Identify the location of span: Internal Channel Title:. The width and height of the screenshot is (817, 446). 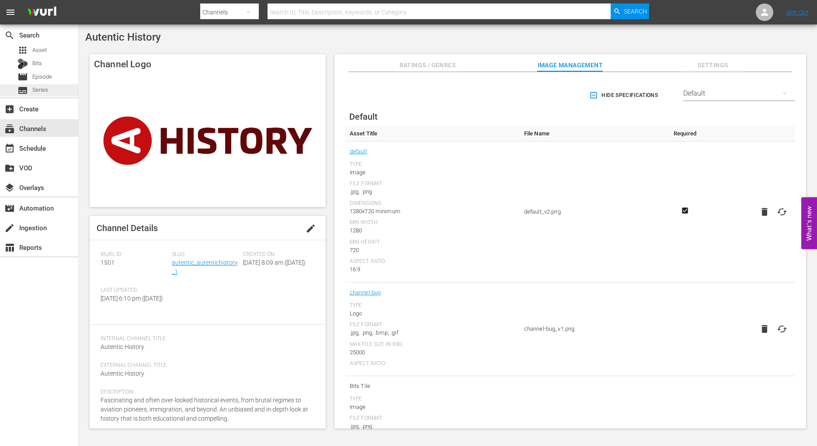
(205, 339).